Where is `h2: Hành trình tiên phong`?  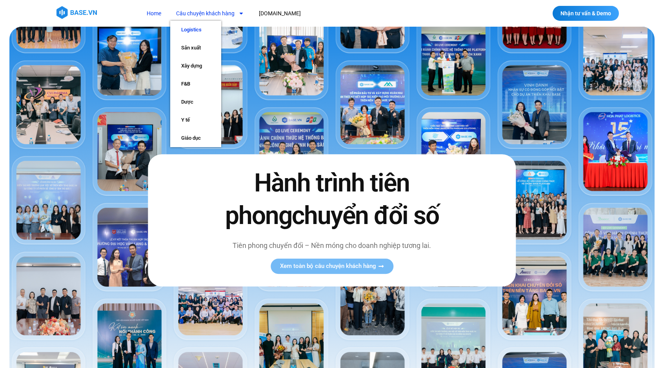
h2: Hành trình tiên phong is located at coordinates (332, 199).